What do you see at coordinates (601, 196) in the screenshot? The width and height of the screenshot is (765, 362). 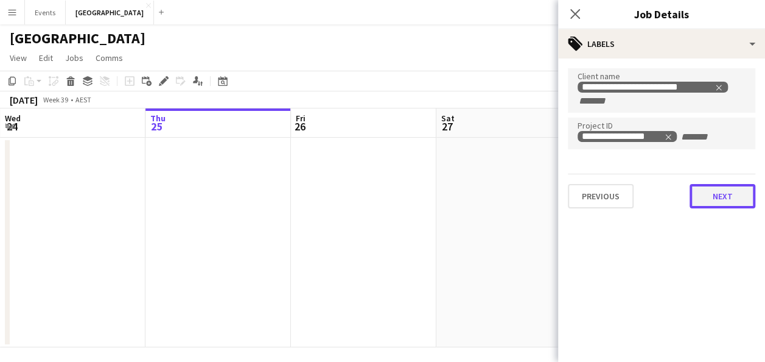 I see `button: Previous` at bounding box center [601, 196].